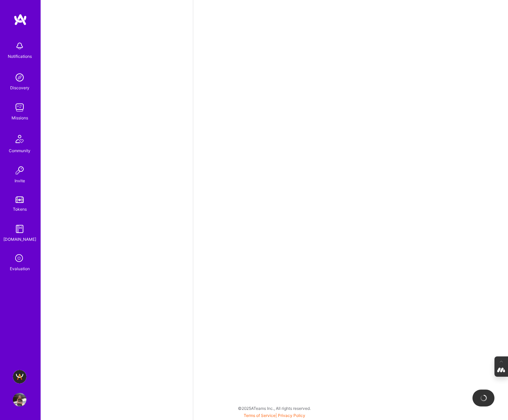  I want to click on img: discovery, so click(19, 77).